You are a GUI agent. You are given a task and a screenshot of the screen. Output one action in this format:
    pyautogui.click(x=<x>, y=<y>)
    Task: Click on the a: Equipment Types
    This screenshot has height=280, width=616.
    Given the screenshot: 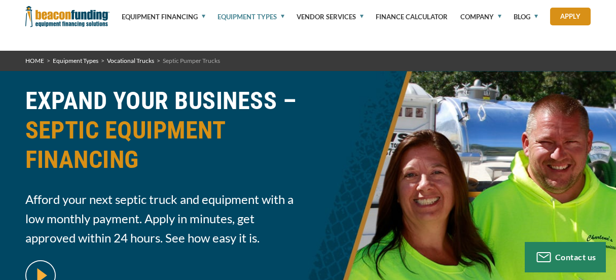 What is the action you would take?
    pyautogui.click(x=76, y=60)
    